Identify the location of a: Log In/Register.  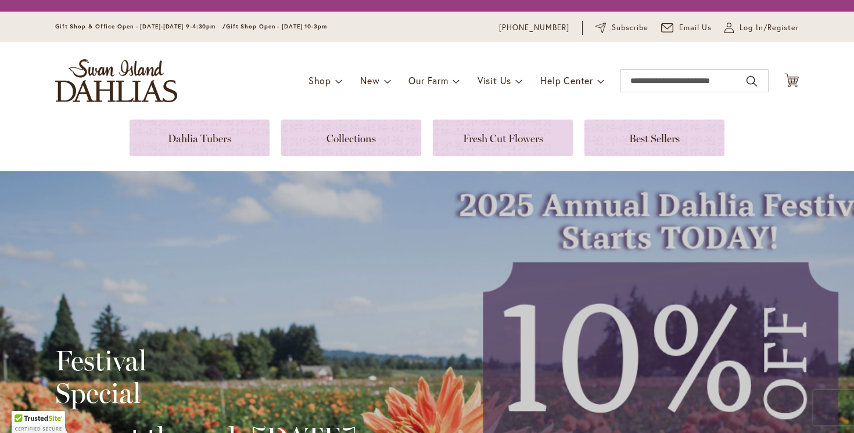
(761, 28).